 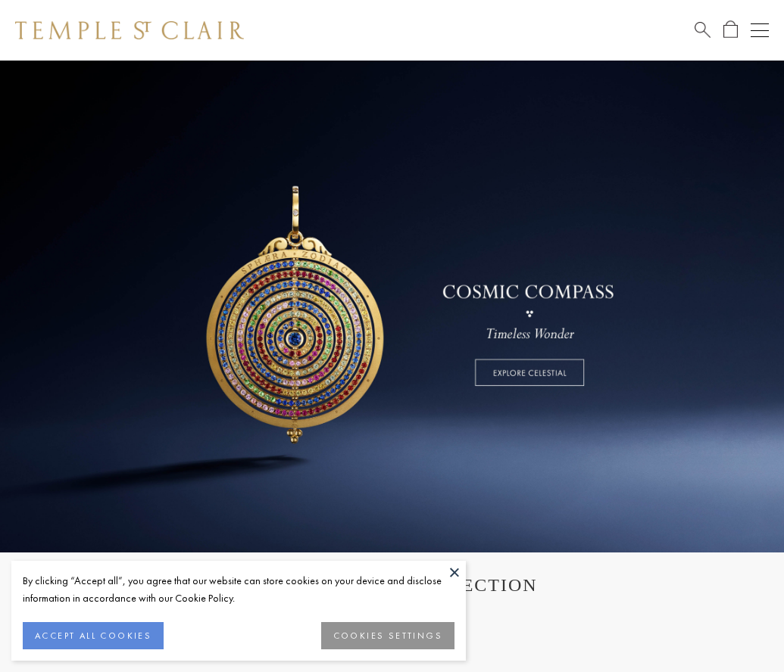 I want to click on button: ACCEPT ALL COOKIES, so click(x=93, y=636).